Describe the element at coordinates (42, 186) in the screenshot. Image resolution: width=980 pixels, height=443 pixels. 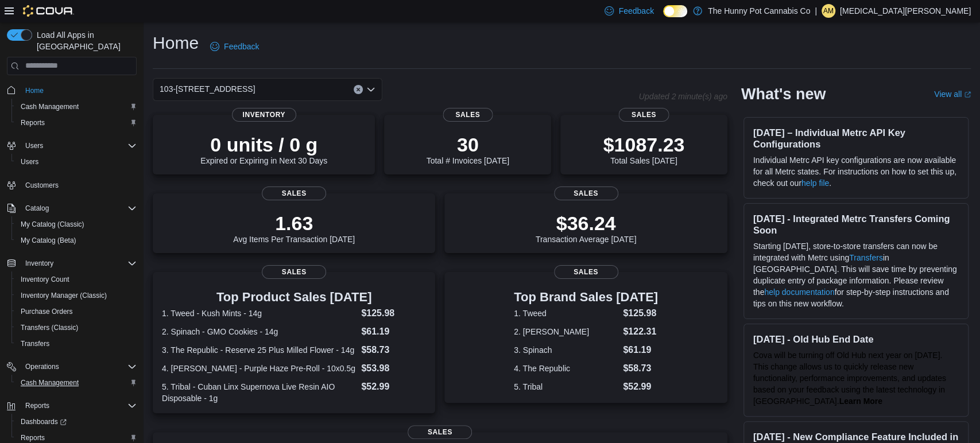
I see `a: Customers` at that location.